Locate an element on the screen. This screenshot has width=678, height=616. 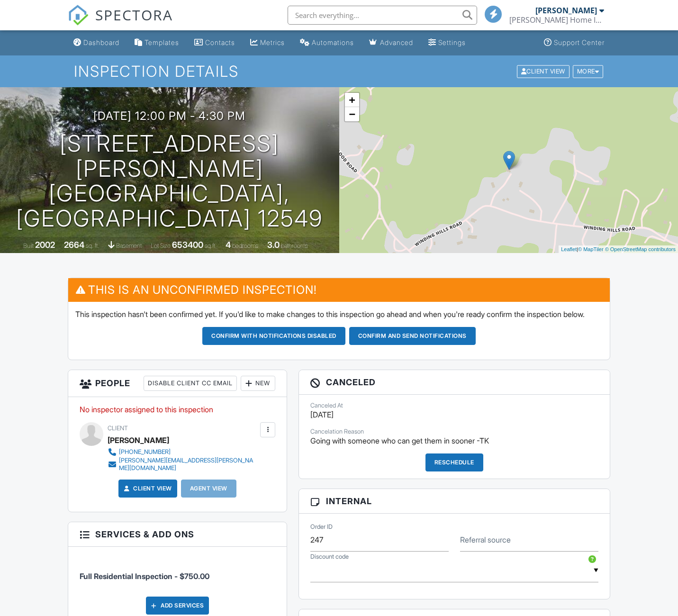
div: New is located at coordinates (258, 383).